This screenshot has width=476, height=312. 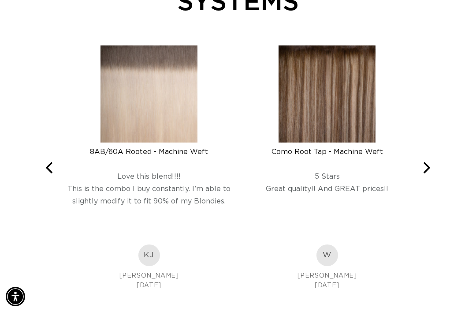 What do you see at coordinates (327, 213) in the screenshot?
I see `div: Great quality!! And GREAT prices!!` at bounding box center [327, 213].